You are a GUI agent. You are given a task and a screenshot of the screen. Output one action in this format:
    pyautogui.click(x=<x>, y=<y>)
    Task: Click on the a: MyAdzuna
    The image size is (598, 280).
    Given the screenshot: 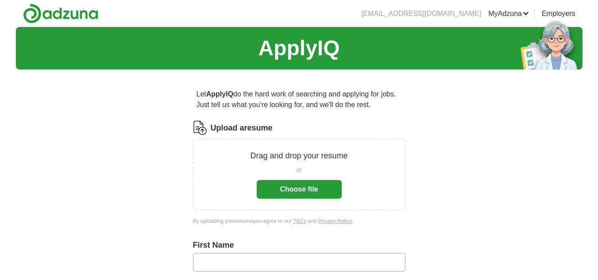 What is the action you would take?
    pyautogui.click(x=509, y=14)
    